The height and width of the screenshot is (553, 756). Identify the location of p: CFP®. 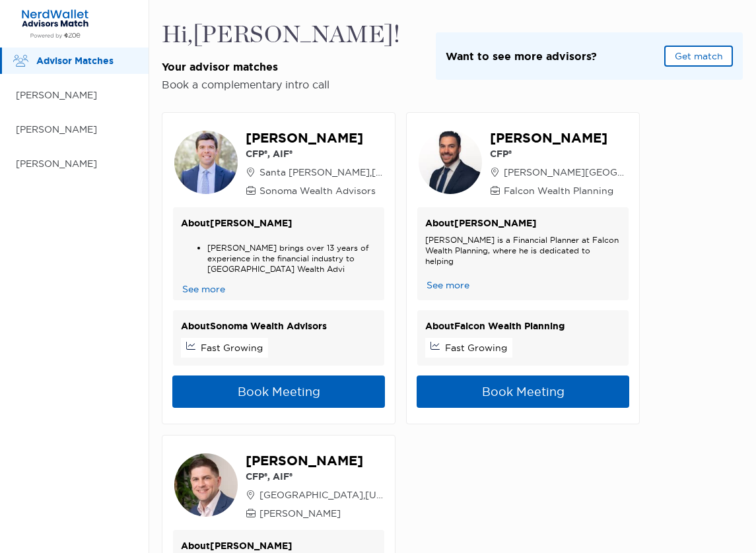
(559, 153).